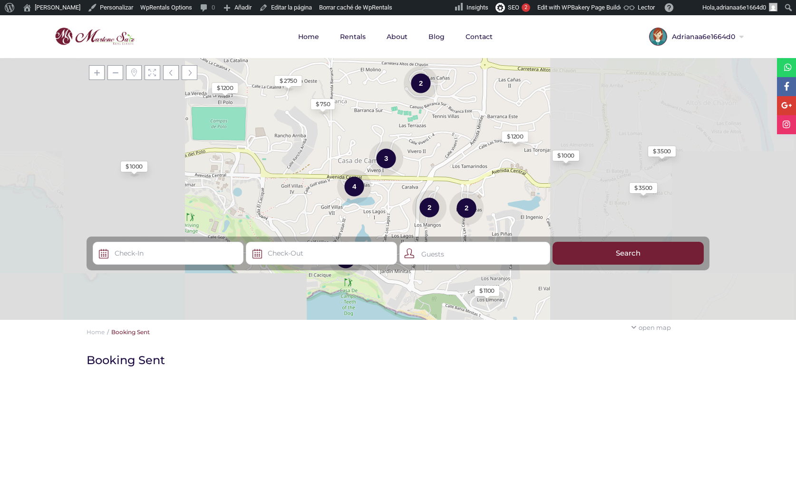 The height and width of the screenshot is (495, 796). What do you see at coordinates (628, 253) in the screenshot?
I see `input: Search` at bounding box center [628, 253].